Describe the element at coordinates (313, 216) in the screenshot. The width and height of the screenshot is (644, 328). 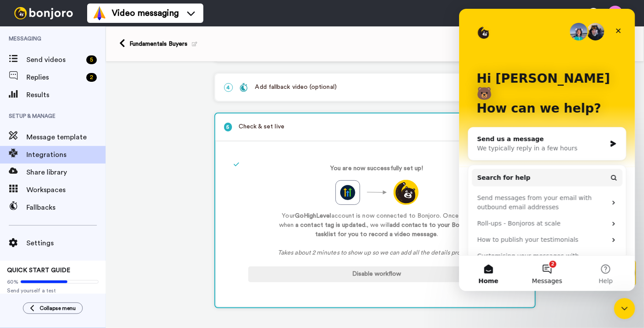
I see `strong: GoHighLevel` at that location.